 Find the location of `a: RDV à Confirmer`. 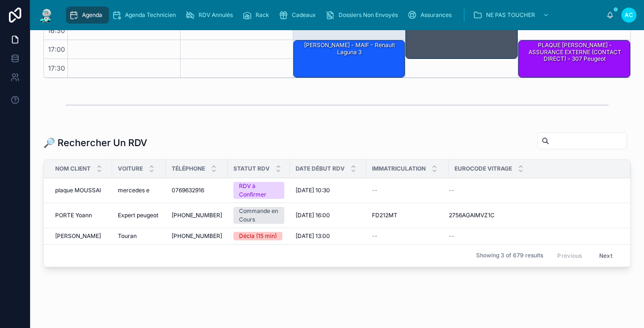

a: RDV à Confirmer is located at coordinates (259, 191).